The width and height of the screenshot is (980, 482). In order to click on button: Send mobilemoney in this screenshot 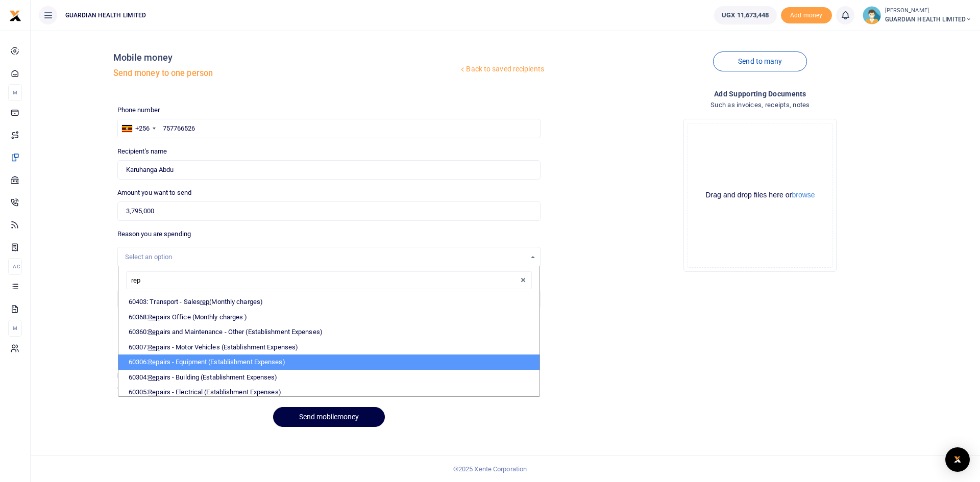, I will do `click(329, 417)`.